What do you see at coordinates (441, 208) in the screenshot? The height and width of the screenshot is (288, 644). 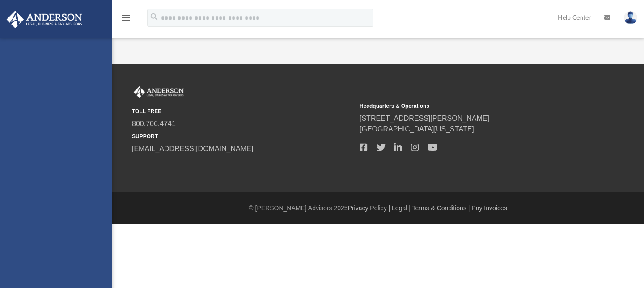 I see `a: Terms & Conditions |` at bounding box center [441, 208].